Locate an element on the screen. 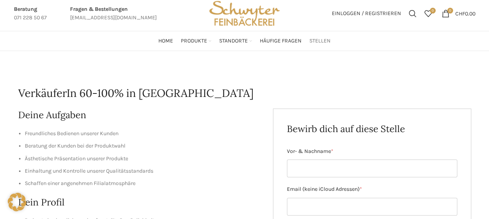 The height and width of the screenshot is (219, 489). h2: Bewirb dich auf diese Stelle is located at coordinates (372, 129).